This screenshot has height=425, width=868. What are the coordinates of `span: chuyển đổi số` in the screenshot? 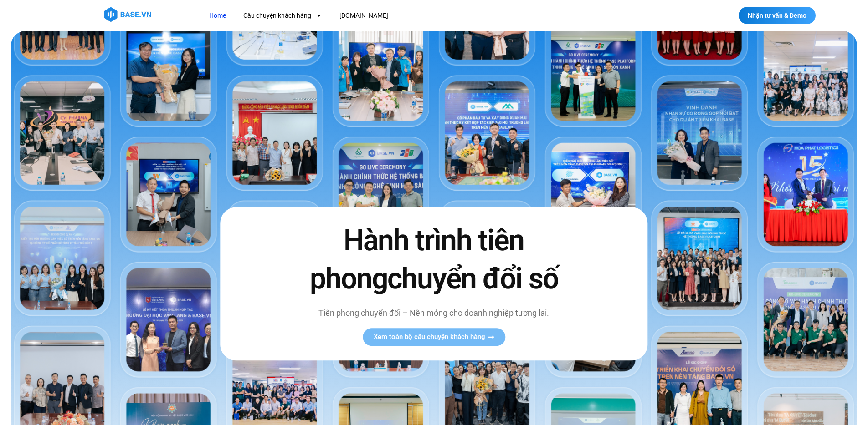 It's located at (472, 278).